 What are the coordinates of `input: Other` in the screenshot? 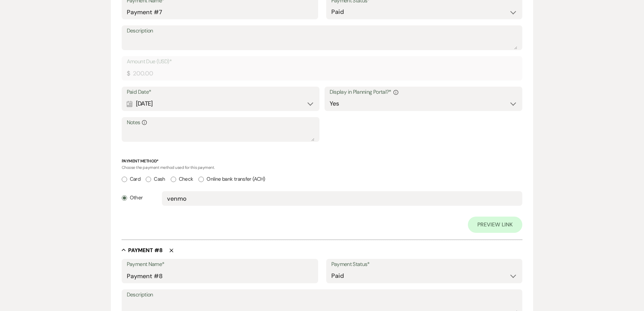 It's located at (124, 198).